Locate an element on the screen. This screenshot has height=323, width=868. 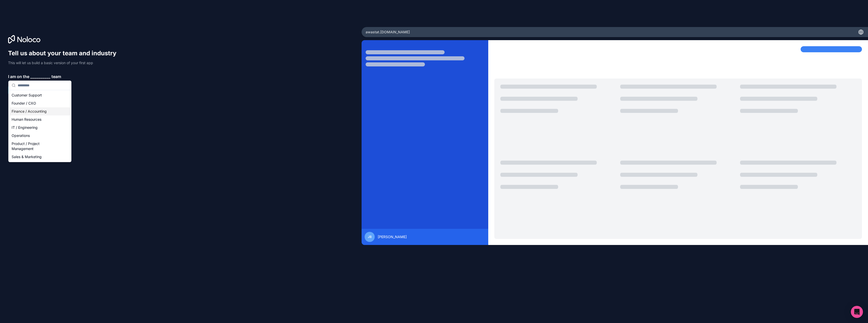
div: Sales & Marketing is located at coordinates (40, 157).